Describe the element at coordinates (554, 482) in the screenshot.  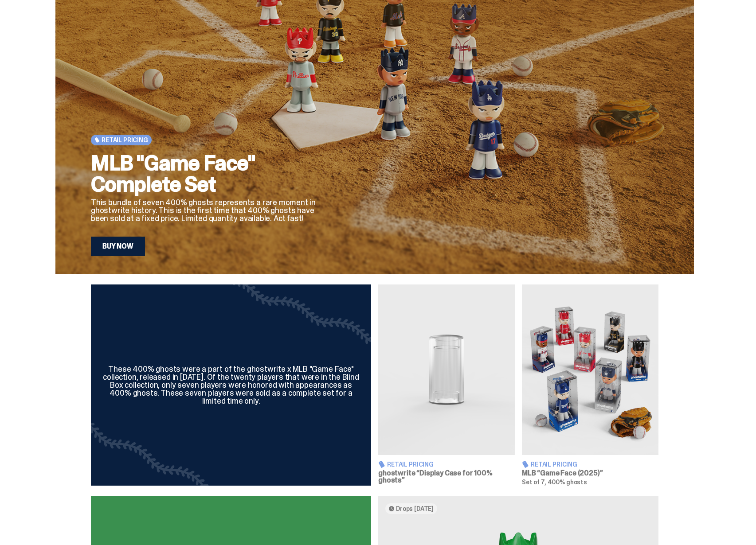
I see `span: Set of 7, 400% ghosts` at that location.